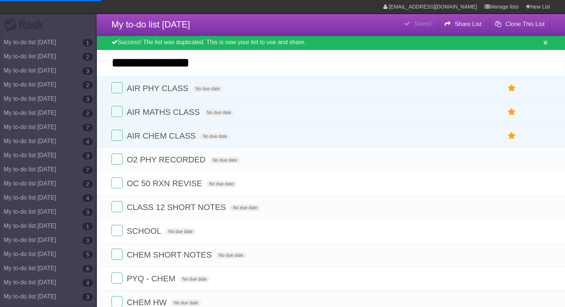 Image resolution: width=565 pixels, height=307 pixels. I want to click on div: Success! The list was duplicated. This is now your list to use and share., so click(330, 42).